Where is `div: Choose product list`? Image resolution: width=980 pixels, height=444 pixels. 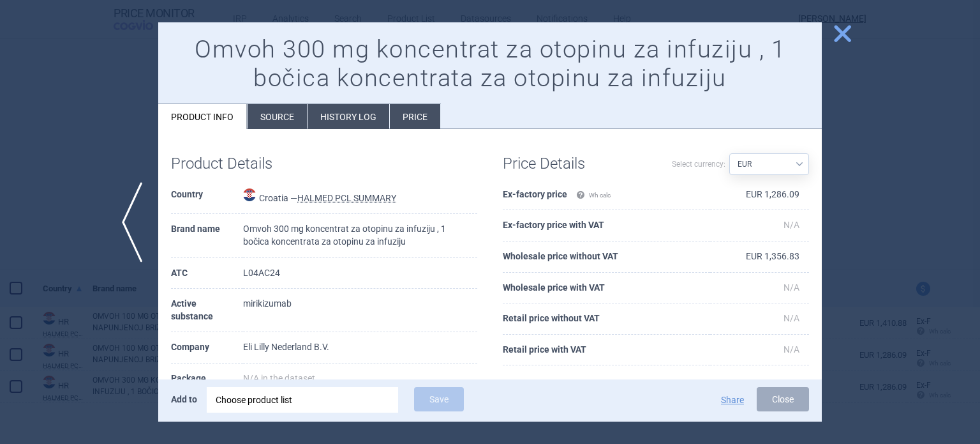
div: Choose product list is located at coordinates (303, 400).